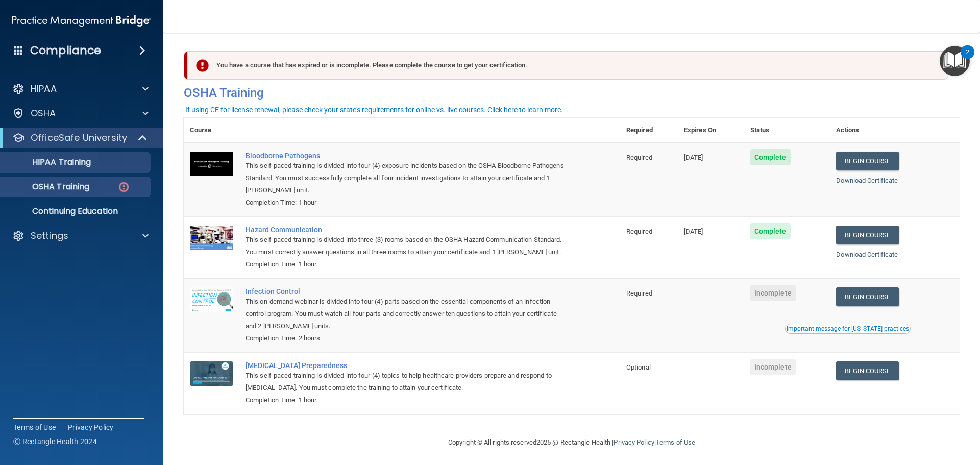 The image size is (980, 465). I want to click on button: If using CE for license renewal, please check your state's requirements for online vs. live cours..., so click(374, 109).